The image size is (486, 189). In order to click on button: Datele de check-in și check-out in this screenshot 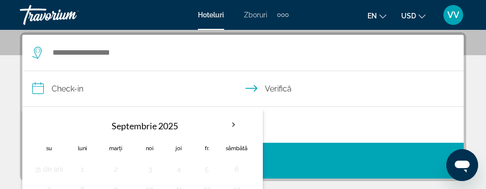, I will do `click(243, 89)`.